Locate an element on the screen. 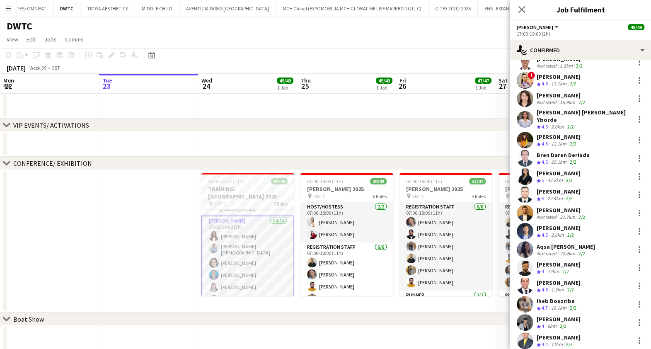 This screenshot has height=349, width=651. div: 21.7km is located at coordinates (567, 217).